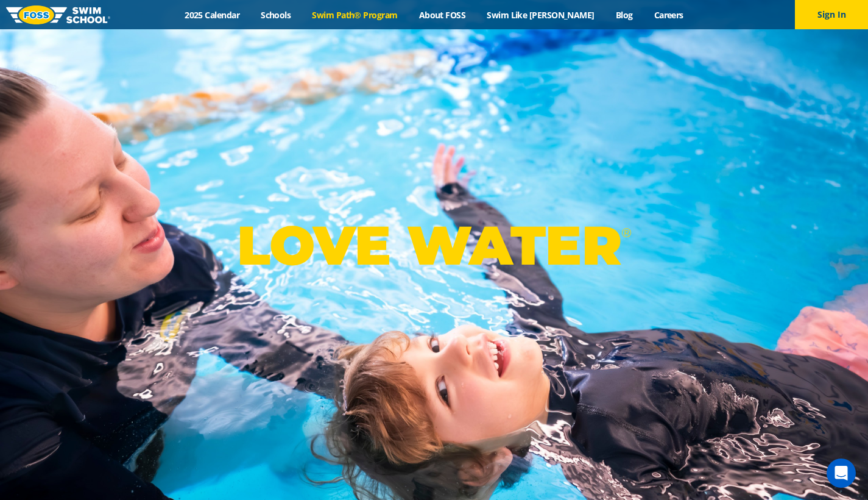 This screenshot has height=500, width=868. I want to click on a: 2025 Calendar, so click(212, 15).